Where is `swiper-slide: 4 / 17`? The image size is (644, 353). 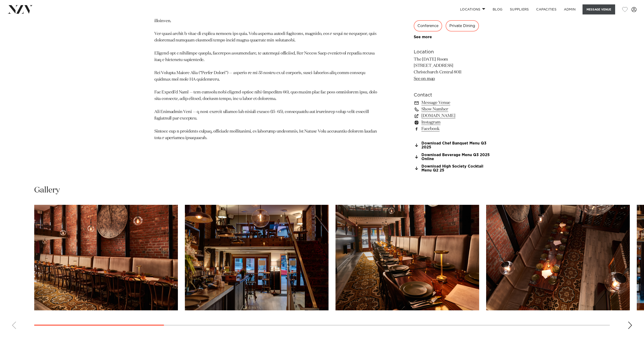 swiper-slide: 4 / 17 is located at coordinates (558, 257).